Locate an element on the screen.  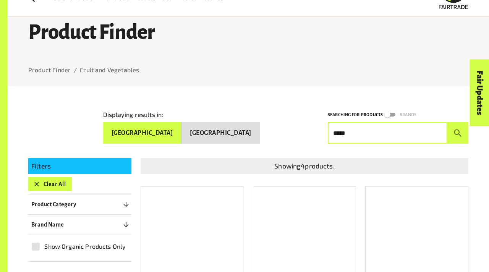
button: Brand Name is located at coordinates (80, 225).